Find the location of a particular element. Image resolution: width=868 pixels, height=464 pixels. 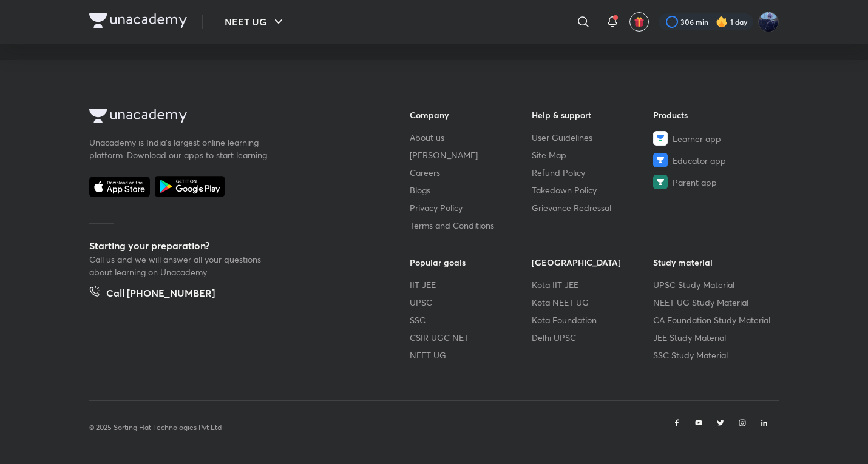

a: About us is located at coordinates (471, 137).